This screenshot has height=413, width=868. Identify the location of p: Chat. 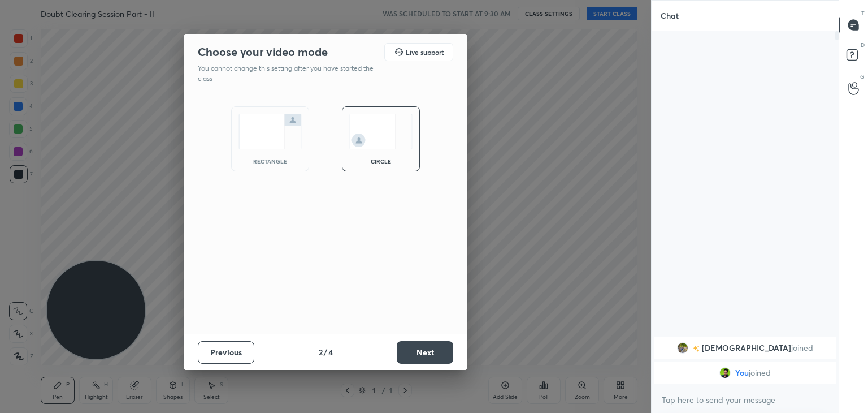
(670, 15).